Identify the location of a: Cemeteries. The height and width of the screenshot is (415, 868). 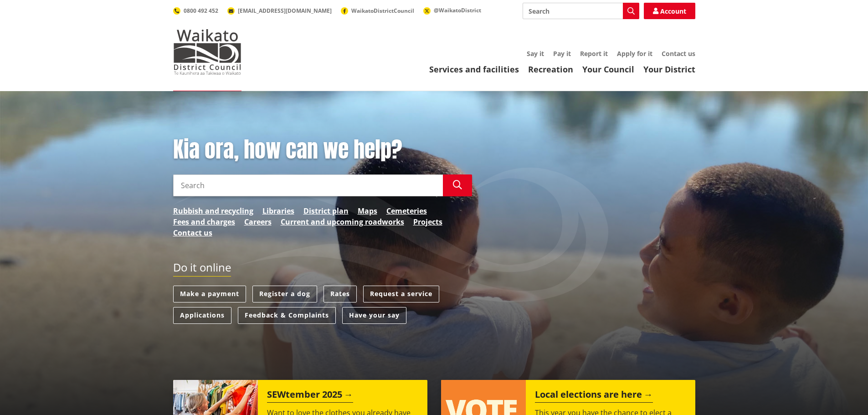
(407, 211).